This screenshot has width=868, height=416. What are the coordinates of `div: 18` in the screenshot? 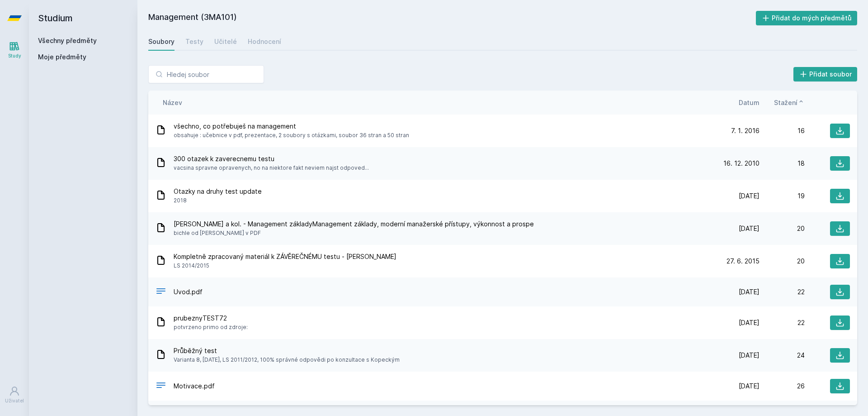 It's located at (782, 163).